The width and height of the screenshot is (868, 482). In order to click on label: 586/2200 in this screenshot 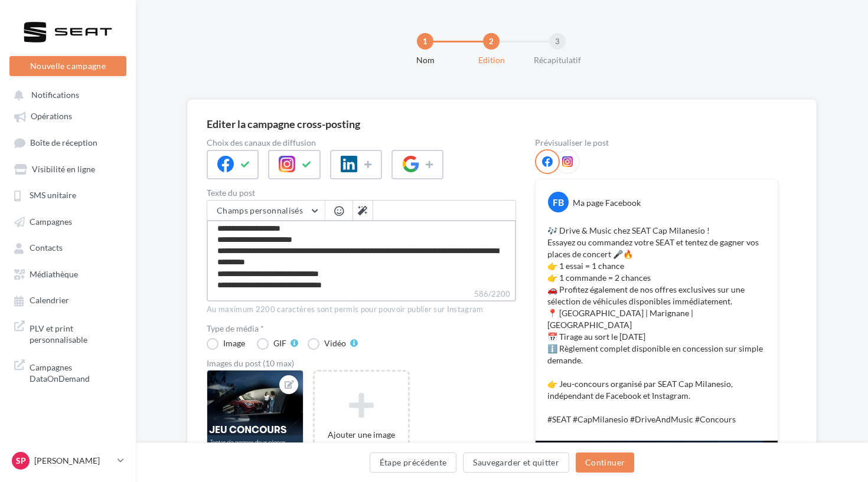, I will do `click(361, 294)`.